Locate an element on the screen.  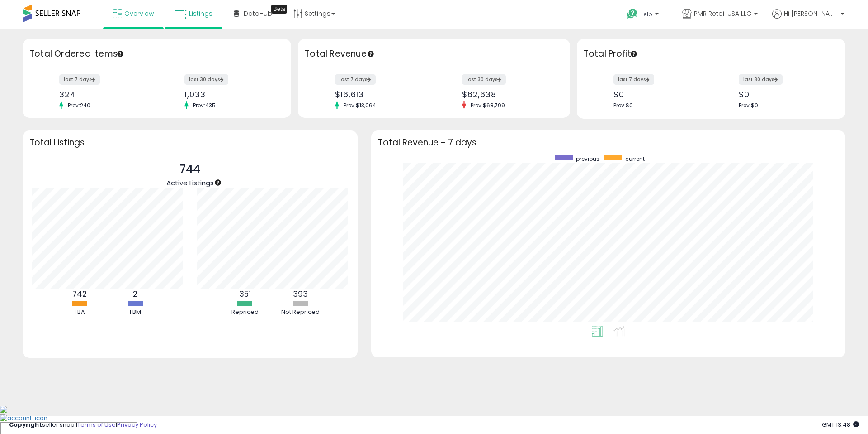
b: 2 is located at coordinates (135, 294).